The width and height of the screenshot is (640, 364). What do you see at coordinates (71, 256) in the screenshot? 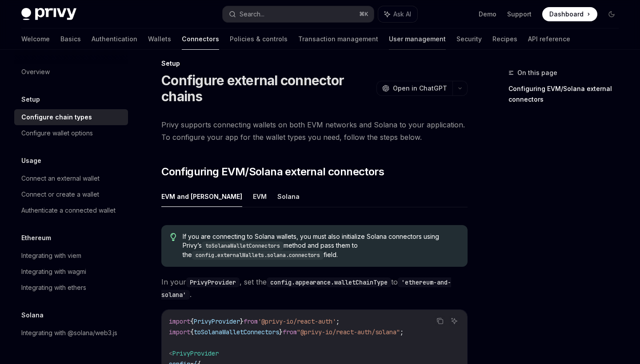
I see `a: Integrating with viem` at bounding box center [71, 256].